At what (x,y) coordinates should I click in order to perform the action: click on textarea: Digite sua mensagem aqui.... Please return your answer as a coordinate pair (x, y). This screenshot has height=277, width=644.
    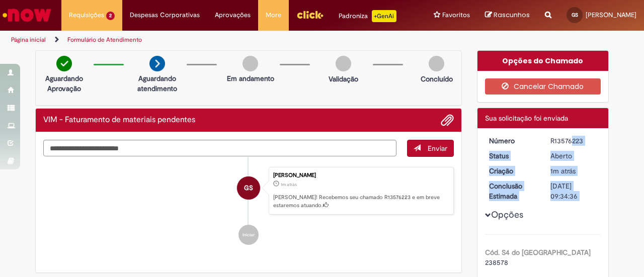
    Looking at the image, I should click on (220, 148).